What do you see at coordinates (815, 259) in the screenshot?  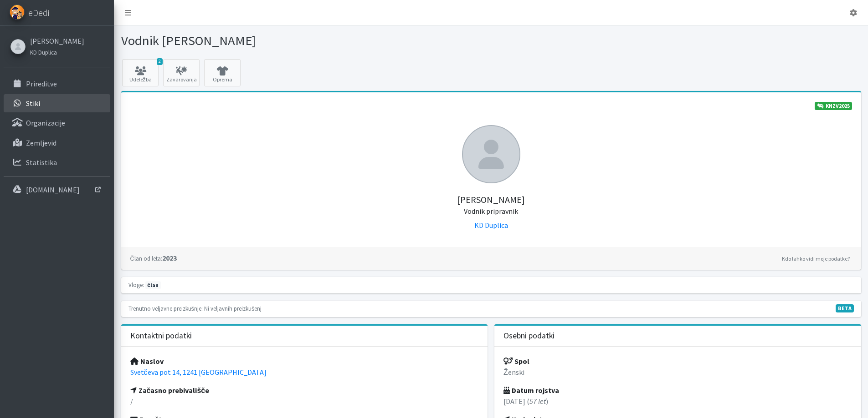 I see `a: Kdo lahko vidi moje podatke?` at bounding box center [815, 259].